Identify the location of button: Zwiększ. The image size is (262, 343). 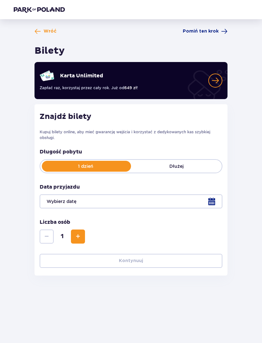
(78, 237).